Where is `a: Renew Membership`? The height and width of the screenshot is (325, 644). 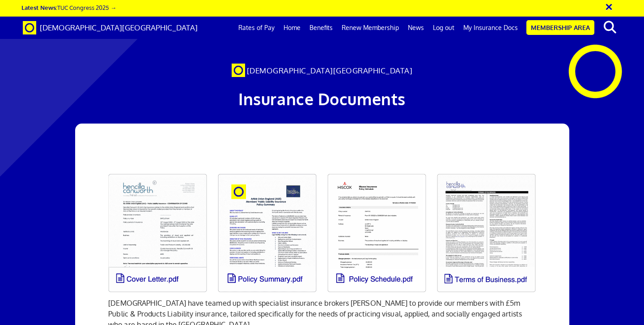 a: Renew Membership is located at coordinates (370, 28).